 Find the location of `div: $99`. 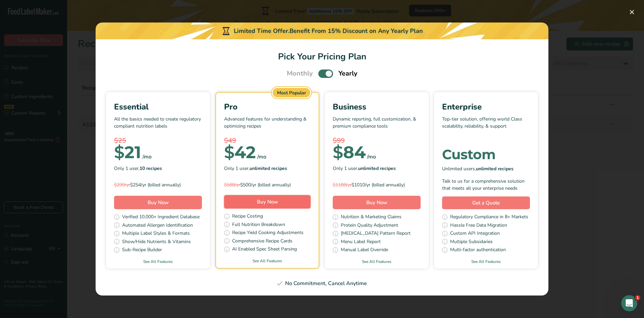

div: $99 is located at coordinates (377, 141).